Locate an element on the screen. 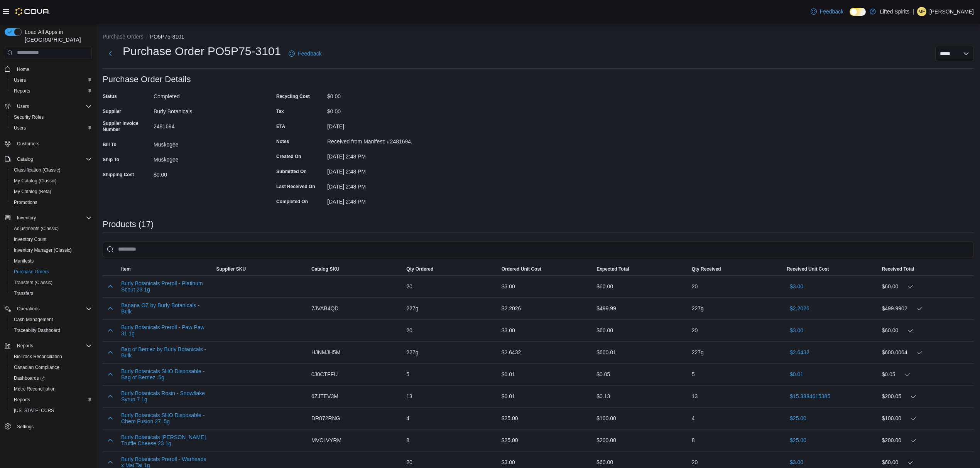  span: Dark Mode is located at coordinates (850, 16).